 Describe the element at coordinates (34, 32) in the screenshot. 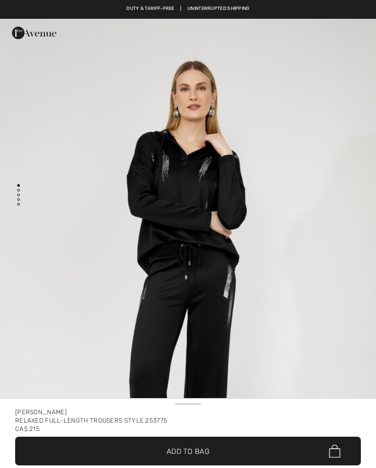

I see `a: 1ère Avenue` at that location.